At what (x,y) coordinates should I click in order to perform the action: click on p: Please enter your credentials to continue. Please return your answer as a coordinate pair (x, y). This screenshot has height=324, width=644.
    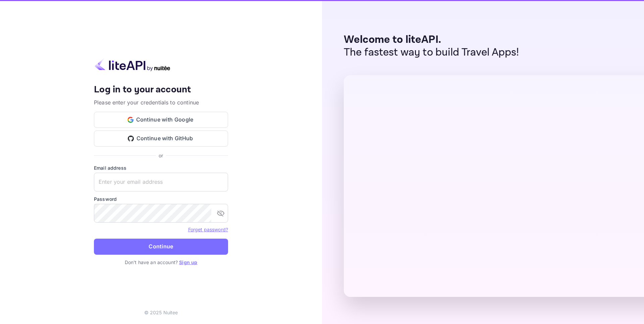
    Looking at the image, I should click on (161, 103).